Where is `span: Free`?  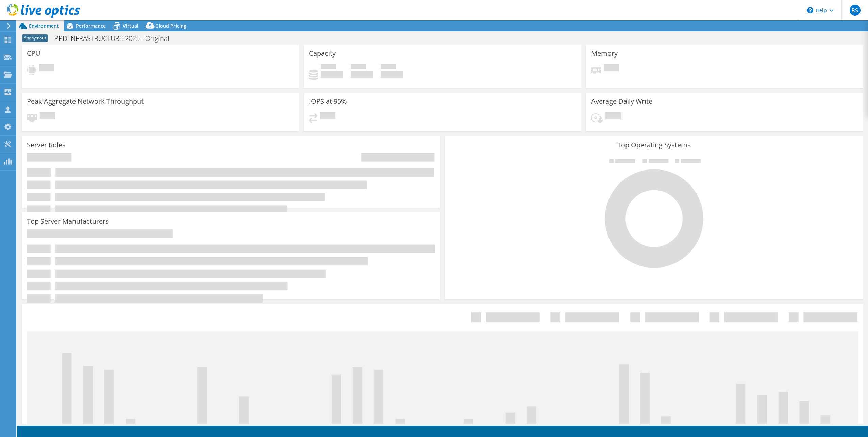
span: Free is located at coordinates (358, 67).